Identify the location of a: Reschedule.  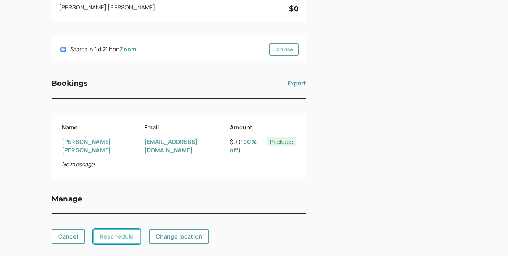
(117, 236).